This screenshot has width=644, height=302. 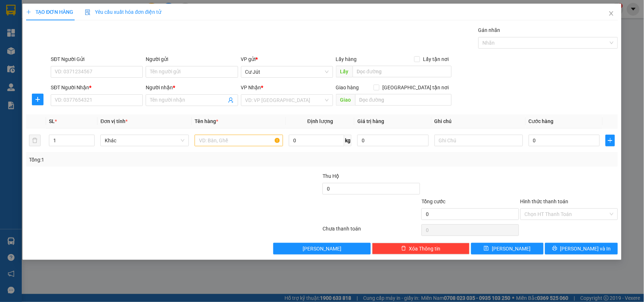 What do you see at coordinates (348, 87) in the screenshot?
I see `span: Giao hàng` at bounding box center [348, 87].